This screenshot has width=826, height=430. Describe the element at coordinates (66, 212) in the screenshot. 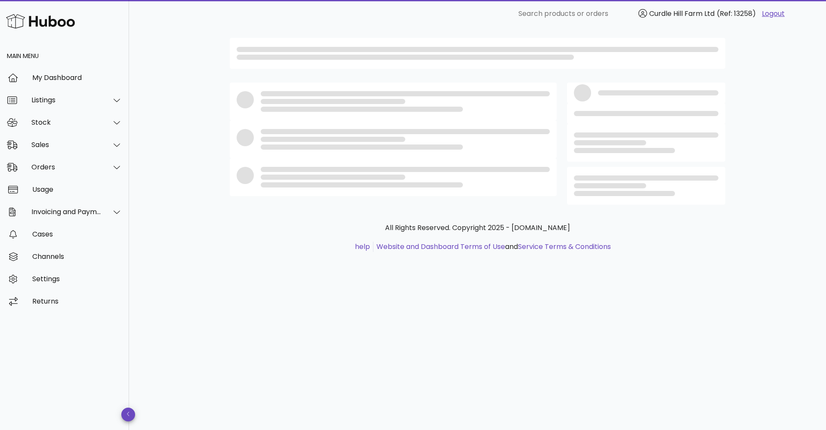

I see `div: Invoicing and Payments` at that location.